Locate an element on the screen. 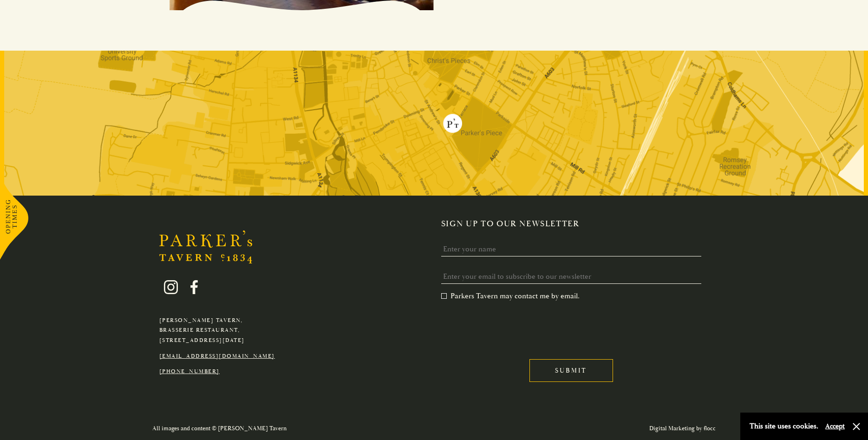  p: This site uses cookies. is located at coordinates (784, 426).